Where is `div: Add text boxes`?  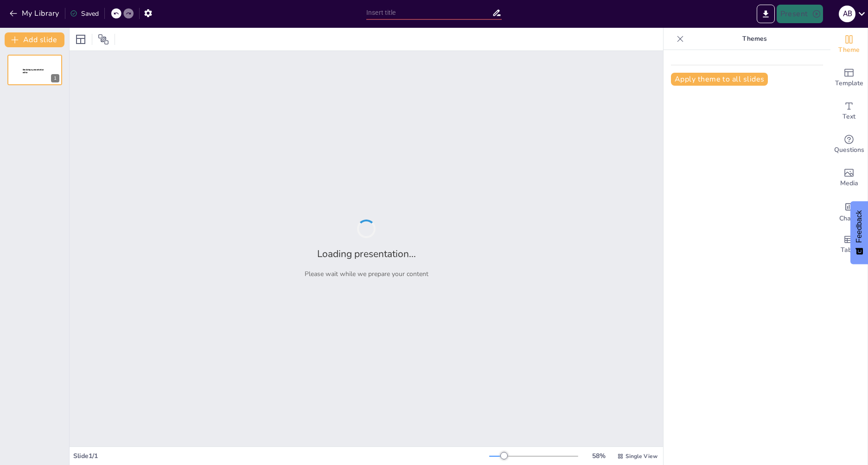 div: Add text boxes is located at coordinates (848, 111).